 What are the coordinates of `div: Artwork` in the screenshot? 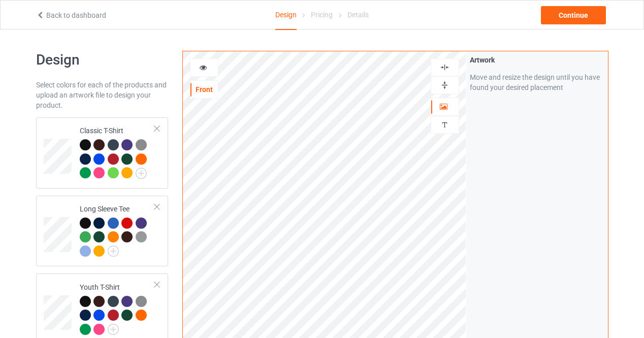 It's located at (537, 60).